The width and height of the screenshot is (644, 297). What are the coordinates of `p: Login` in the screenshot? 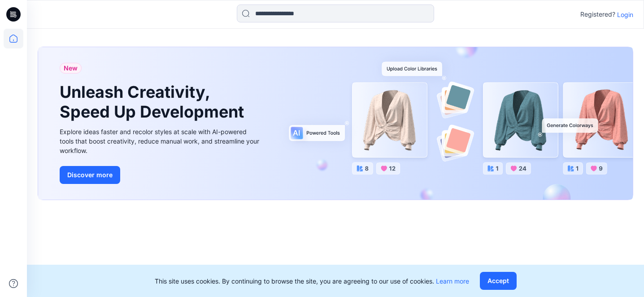 It's located at (625, 14).